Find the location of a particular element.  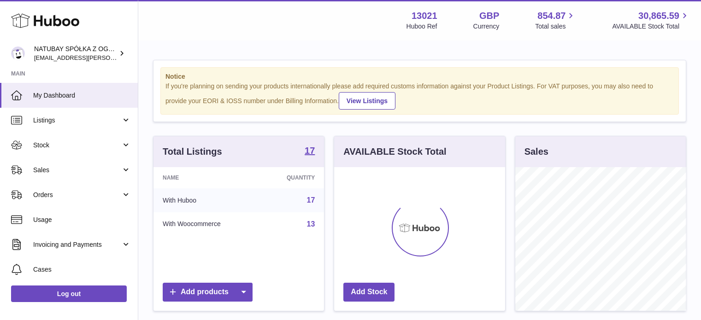

span: Sales is located at coordinates (77, 170).